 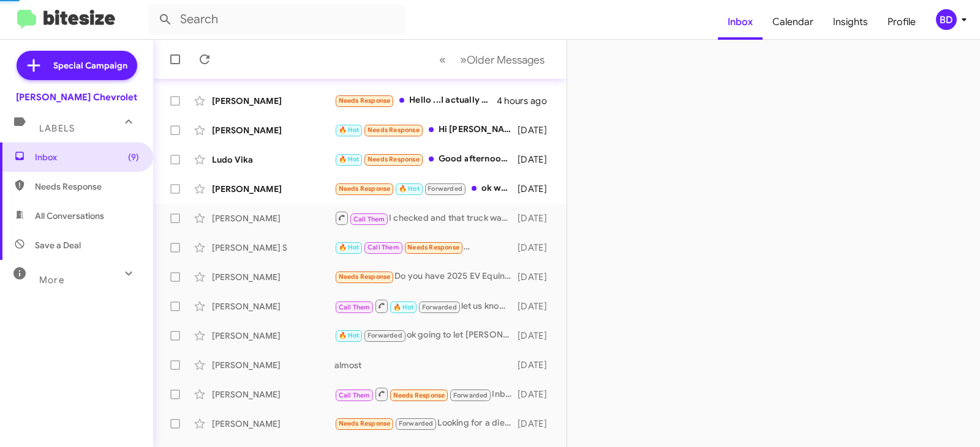 What do you see at coordinates (426, 423) in the screenshot?
I see `div: Looking for a diesel suburban` at bounding box center [426, 423].